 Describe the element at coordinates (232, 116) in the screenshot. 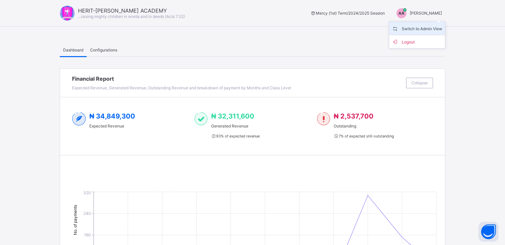

I see `span: ₦ 32,311,600` at that location.